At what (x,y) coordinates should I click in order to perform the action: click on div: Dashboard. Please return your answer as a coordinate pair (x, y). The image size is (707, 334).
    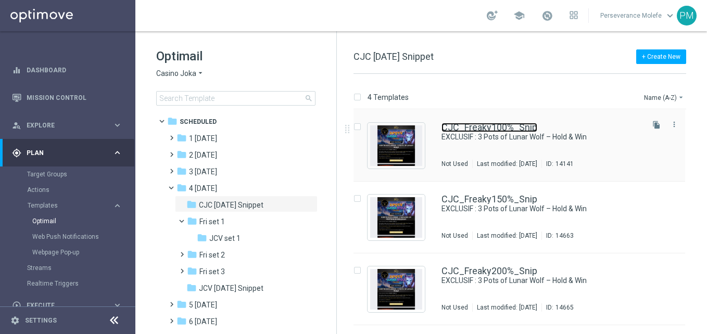
    Looking at the image, I should click on (67, 70).